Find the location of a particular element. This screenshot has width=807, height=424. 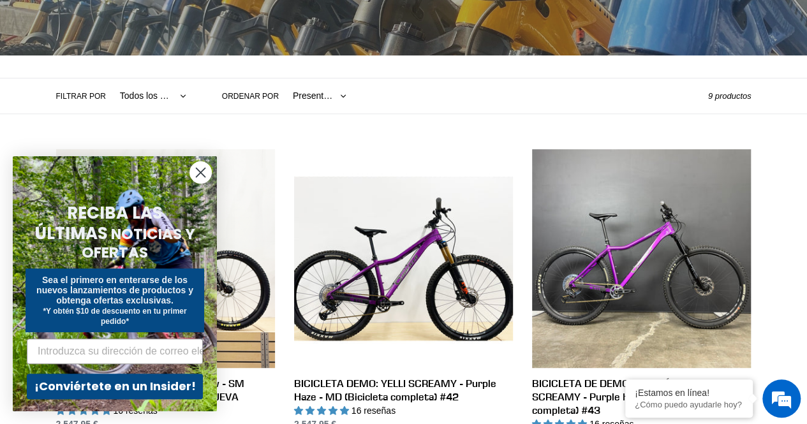

font: Filtrar por is located at coordinates (81, 96).